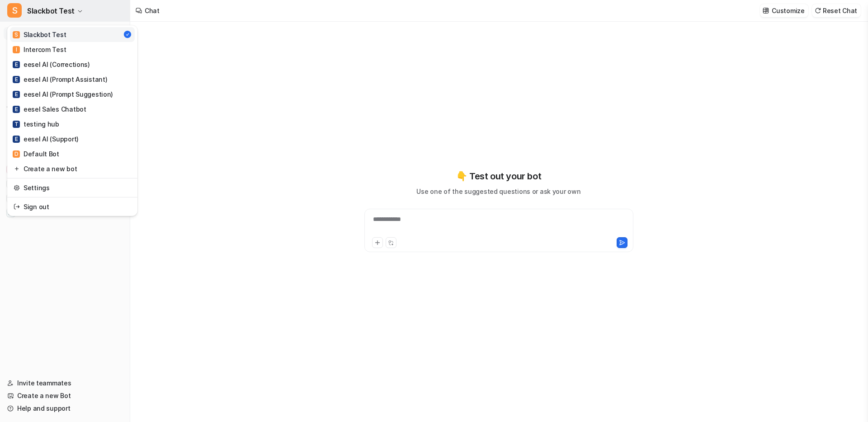  Describe the element at coordinates (39, 49) in the screenshot. I see `div: Intercom Test` at that location.